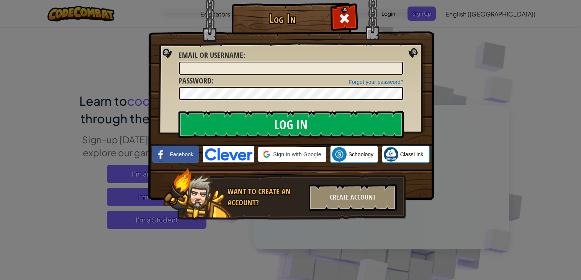 Image resolution: width=581 pixels, height=280 pixels. What do you see at coordinates (282, 18) in the screenshot?
I see `h1: Log In` at bounding box center [282, 18].